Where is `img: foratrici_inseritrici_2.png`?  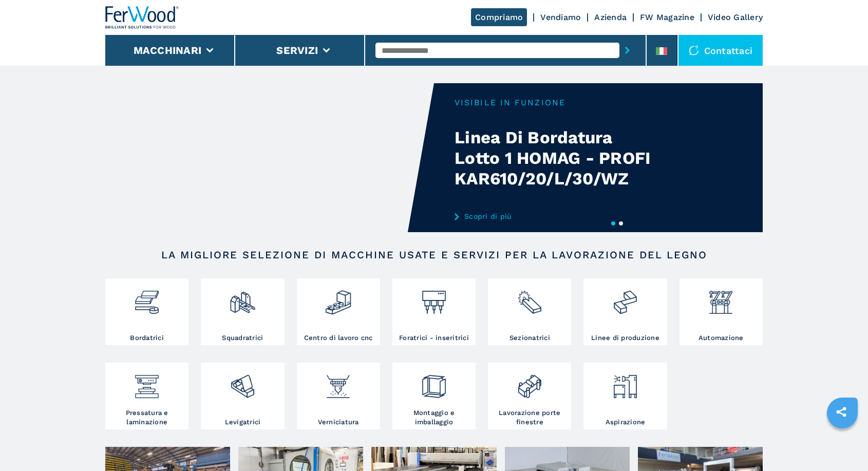
img: foratrici_inseritrici_2.png is located at coordinates (433, 299).